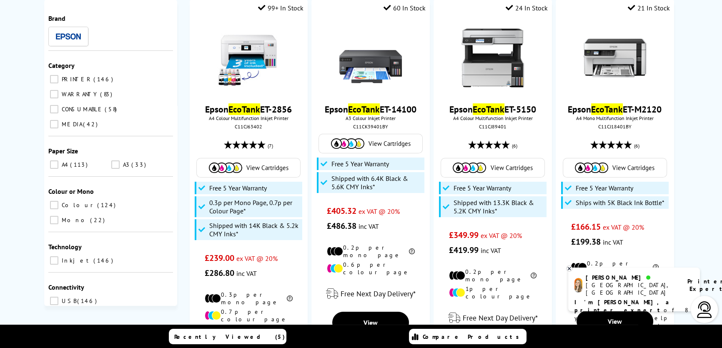 This screenshot has height=348, width=722. What do you see at coordinates (68, 36) in the screenshot?
I see `img: Epson` at bounding box center [68, 36].